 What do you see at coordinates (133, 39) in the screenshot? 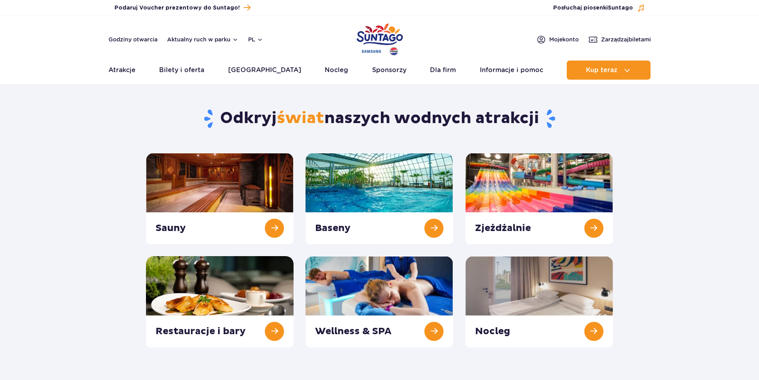
I see `a: Godziny otwarcia` at bounding box center [133, 39].